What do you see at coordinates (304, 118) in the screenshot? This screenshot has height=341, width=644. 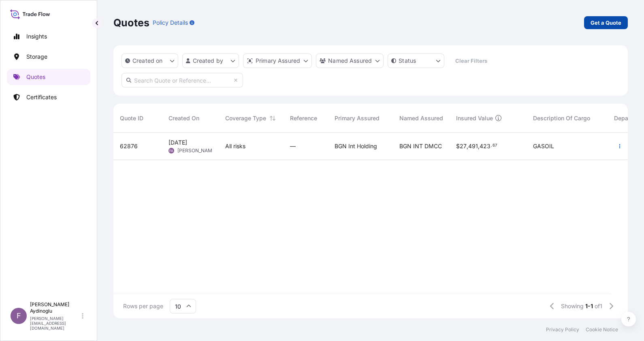 I see `span: Reference` at bounding box center [304, 118].